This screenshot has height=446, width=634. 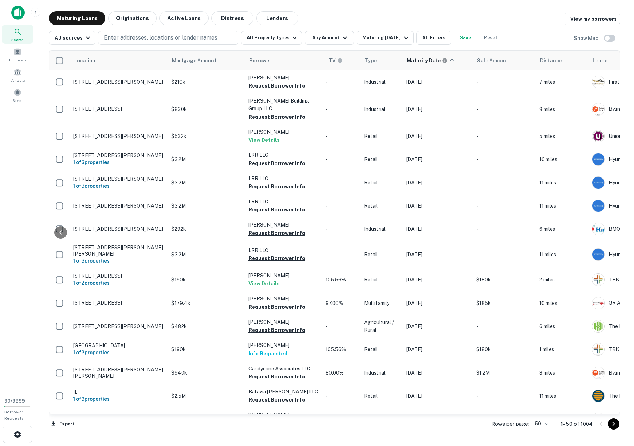 I want to click on span: Borrower Requests, so click(x=14, y=415).